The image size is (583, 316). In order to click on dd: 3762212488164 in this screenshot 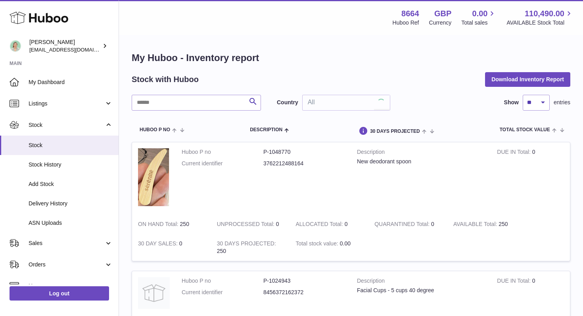, I will do `click(304, 163)`.